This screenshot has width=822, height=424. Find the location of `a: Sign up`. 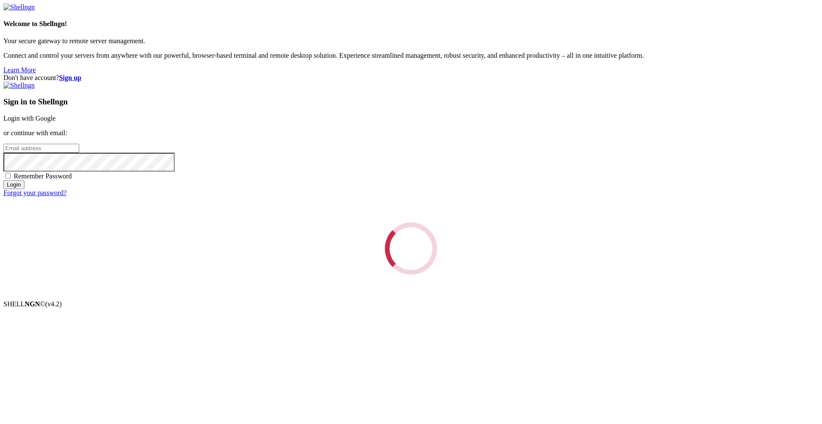

a: Sign up is located at coordinates (70, 78).